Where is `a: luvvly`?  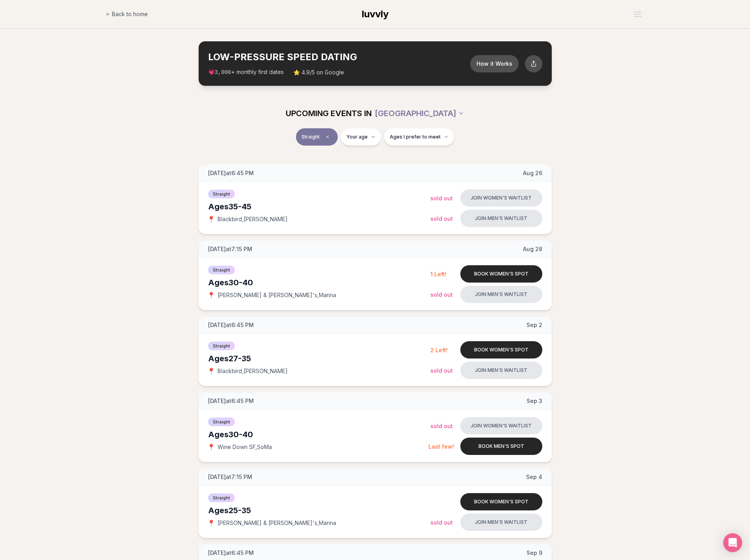
a: luvvly is located at coordinates (375, 14).